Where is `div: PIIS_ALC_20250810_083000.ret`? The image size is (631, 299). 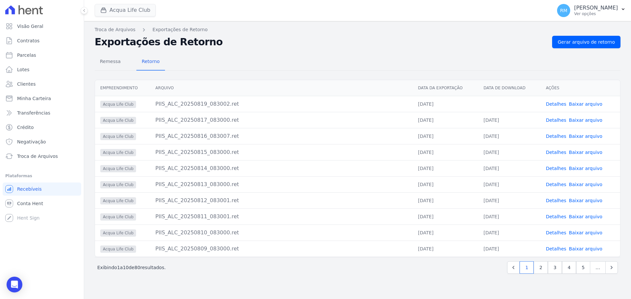
div: PIIS_ALC_20250810_083000.ret is located at coordinates (281, 233).